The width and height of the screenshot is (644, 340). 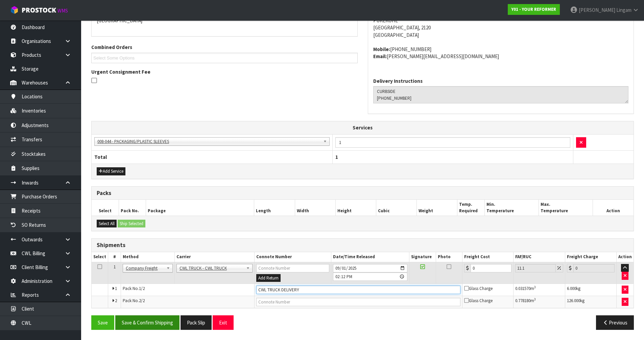 I want to click on strong: Y01 - YOUR REFORMER, so click(x=534, y=9).